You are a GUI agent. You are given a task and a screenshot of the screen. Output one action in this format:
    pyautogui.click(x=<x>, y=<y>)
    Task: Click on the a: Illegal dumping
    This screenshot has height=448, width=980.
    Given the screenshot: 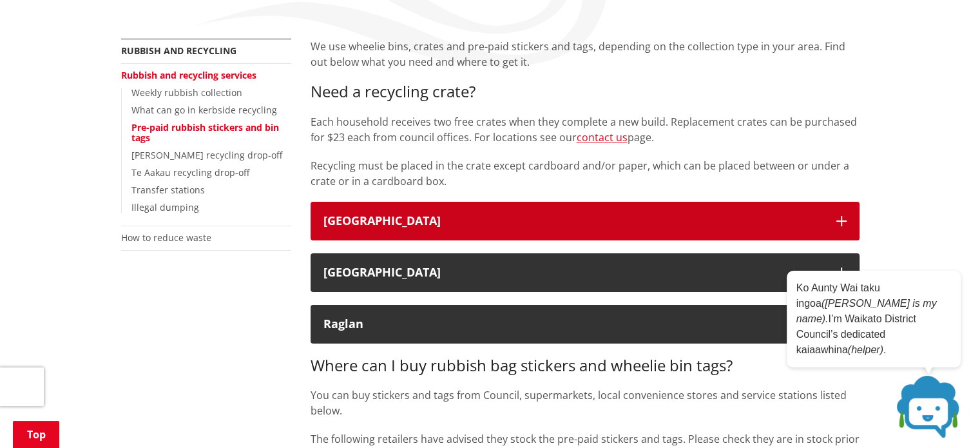 What is the action you would take?
    pyautogui.click(x=165, y=207)
    